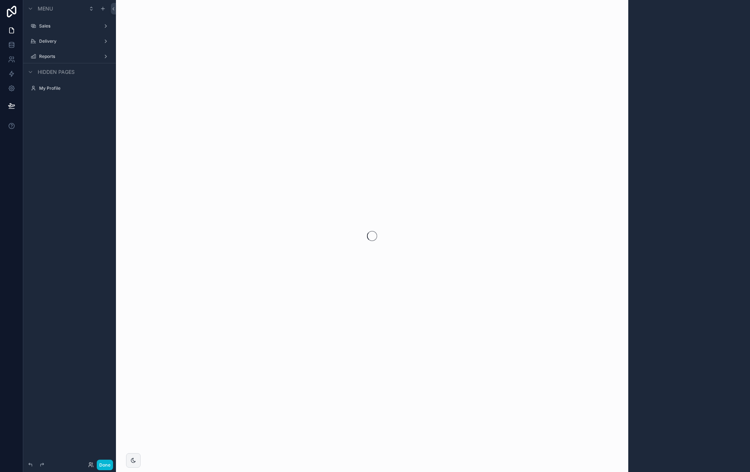 This screenshot has width=750, height=472. I want to click on label: Delivery, so click(70, 41).